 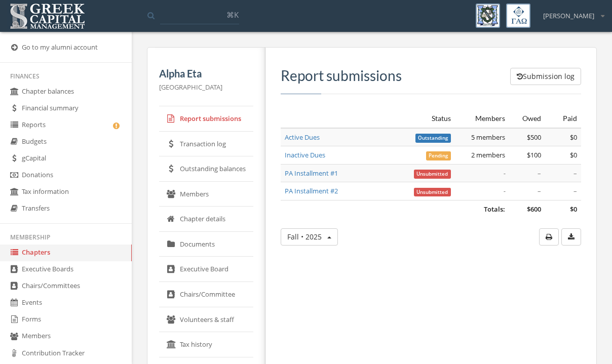 What do you see at coordinates (488, 155) in the screenshot?
I see `span: 2 members` at bounding box center [488, 155].